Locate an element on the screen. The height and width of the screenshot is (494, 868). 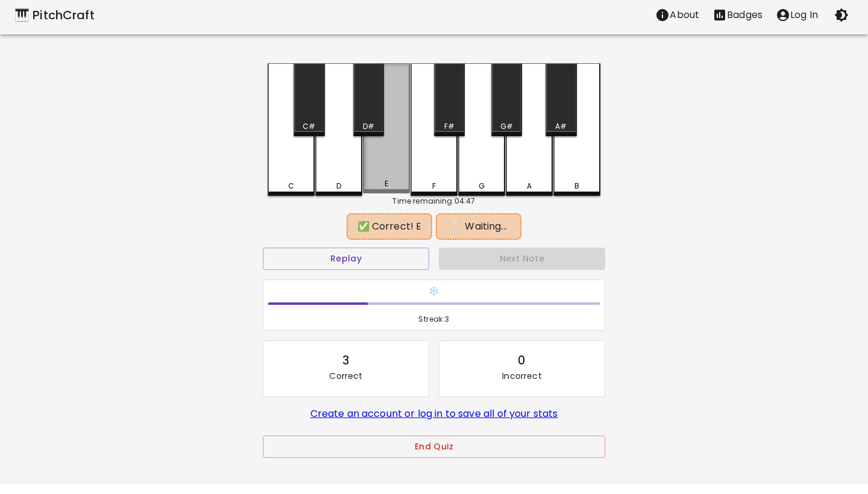
p: Log In is located at coordinates (803, 15).